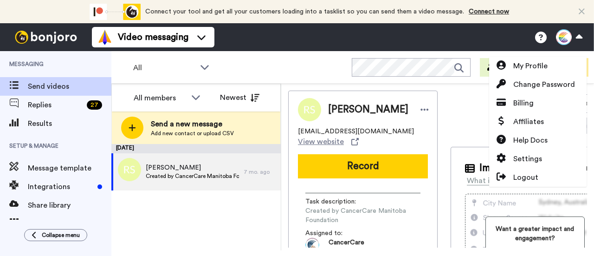 This screenshot has height=256, width=594. What do you see at coordinates (192, 133) in the screenshot?
I see `span: Add new contact or upload CSV` at bounding box center [192, 133].